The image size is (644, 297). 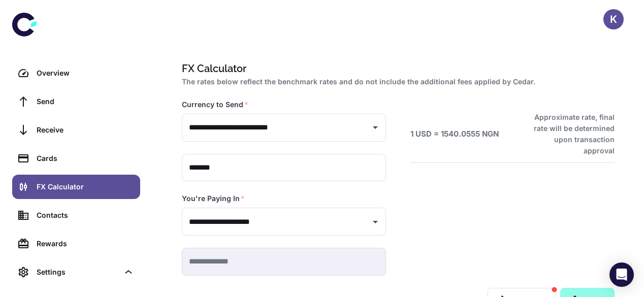 I want to click on div: Open Intercom Messenger, so click(x=622, y=275).